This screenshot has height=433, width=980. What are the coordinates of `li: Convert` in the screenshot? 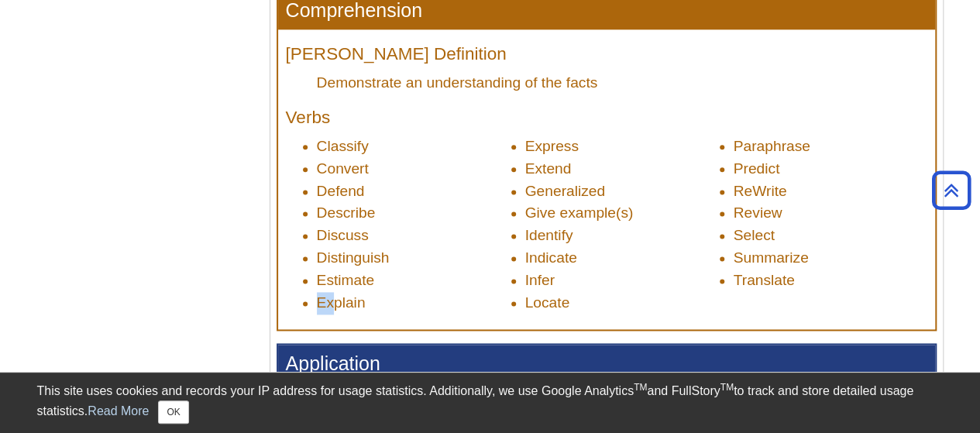 It's located at (414, 169).